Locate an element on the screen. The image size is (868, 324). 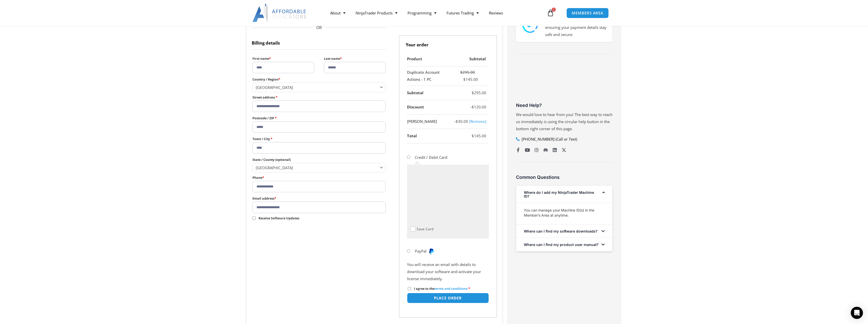
p: You can manage your Machine ID(s) in the Member’s Area at anytime. is located at coordinates (564, 213).